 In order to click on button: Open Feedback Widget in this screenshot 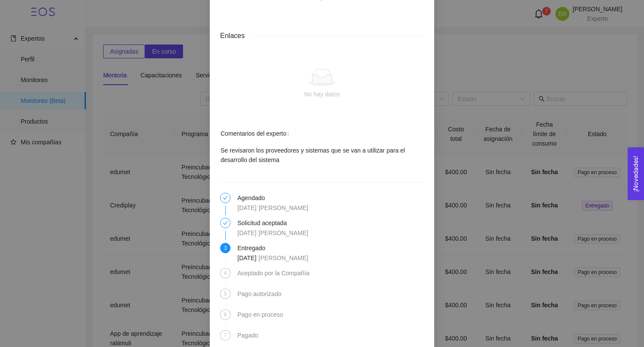, I will do `click(636, 174)`.